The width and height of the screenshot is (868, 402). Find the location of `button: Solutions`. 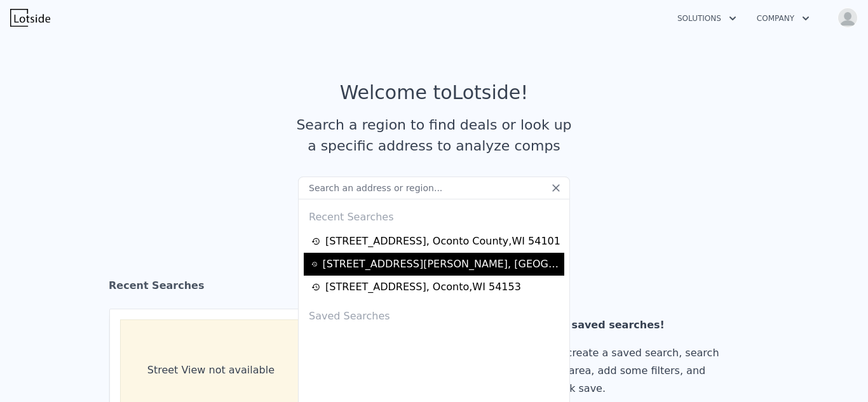

button: Solutions is located at coordinates (706, 19).